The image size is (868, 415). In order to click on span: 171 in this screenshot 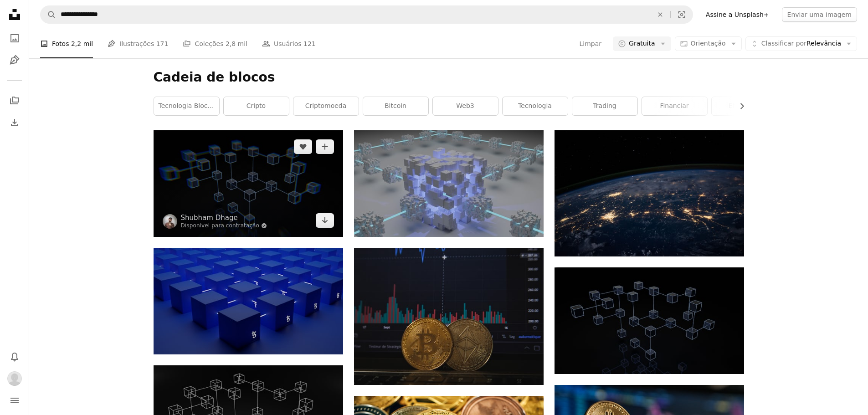, I will do `click(162, 44)`.